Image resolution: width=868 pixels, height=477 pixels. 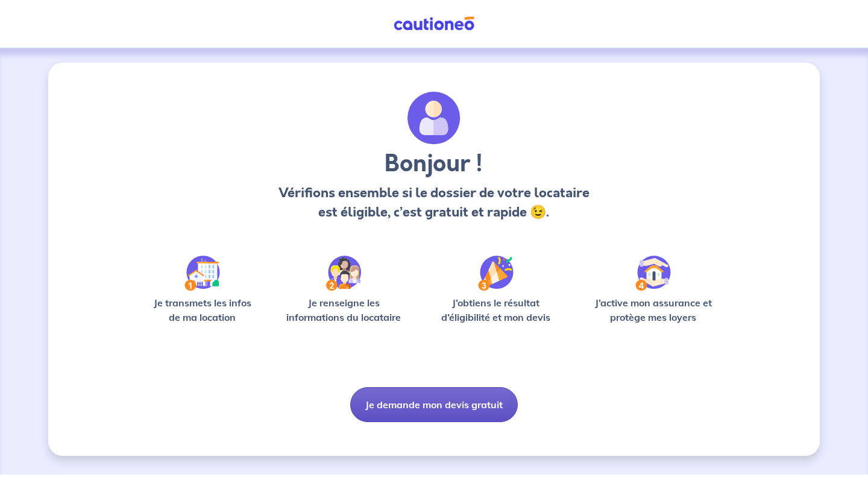 I want to click on p: J’obtiens le résultat d’éligibilité et mon devis, so click(x=496, y=310).